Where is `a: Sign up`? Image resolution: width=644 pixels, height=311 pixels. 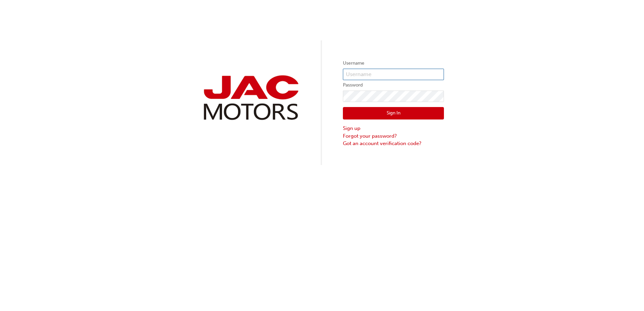 a: Sign up is located at coordinates (393, 128).